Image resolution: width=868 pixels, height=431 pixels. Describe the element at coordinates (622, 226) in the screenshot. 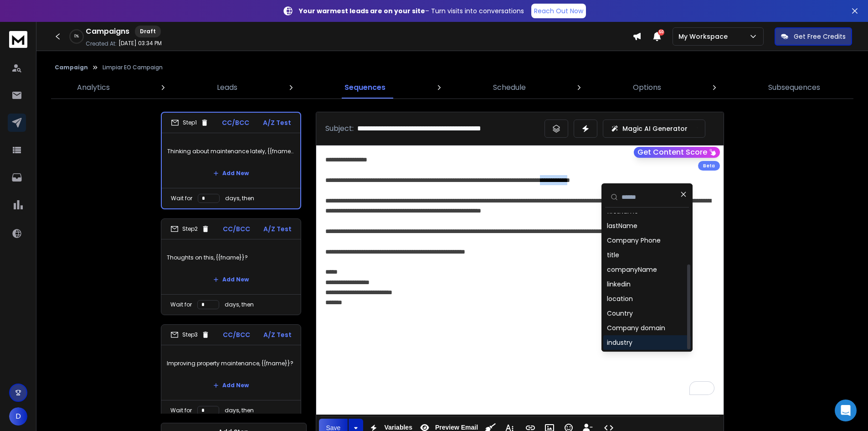

I see `div: lastName` at that location.